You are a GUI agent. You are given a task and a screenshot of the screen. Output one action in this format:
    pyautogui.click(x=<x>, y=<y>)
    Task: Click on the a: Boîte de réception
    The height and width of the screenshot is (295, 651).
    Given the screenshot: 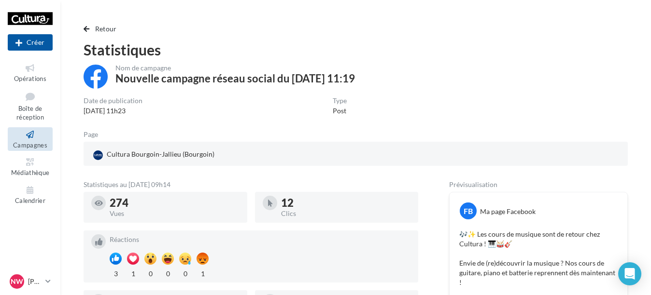 What is the action you would take?
    pyautogui.click(x=30, y=106)
    